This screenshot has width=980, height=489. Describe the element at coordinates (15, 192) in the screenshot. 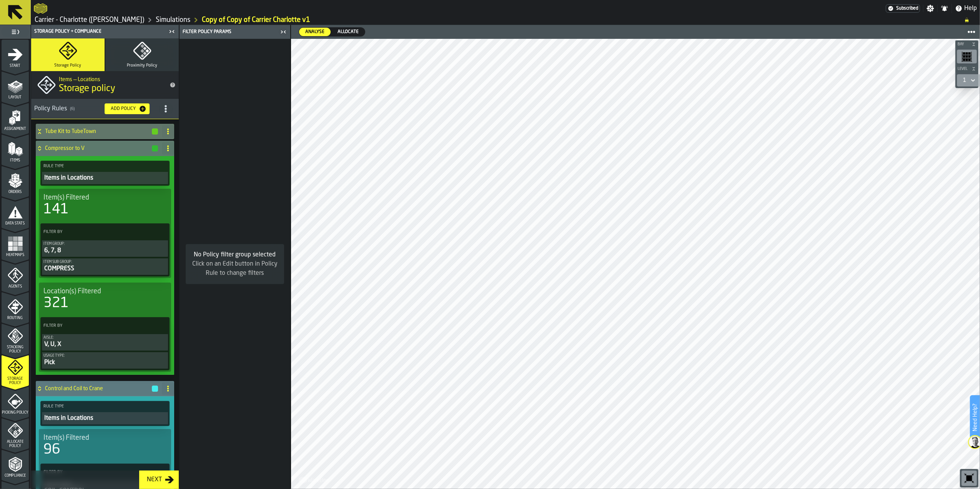

I see `span: Orders` at that location.